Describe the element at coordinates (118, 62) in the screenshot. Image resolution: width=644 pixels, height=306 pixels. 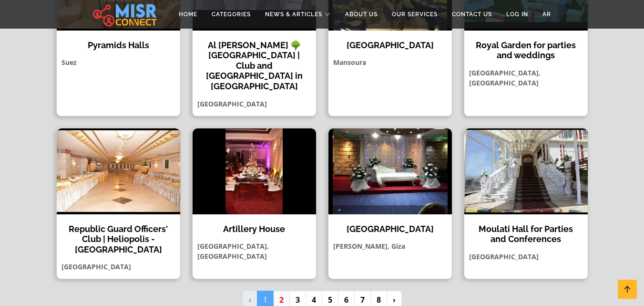
I see `p: Suez` at that location.